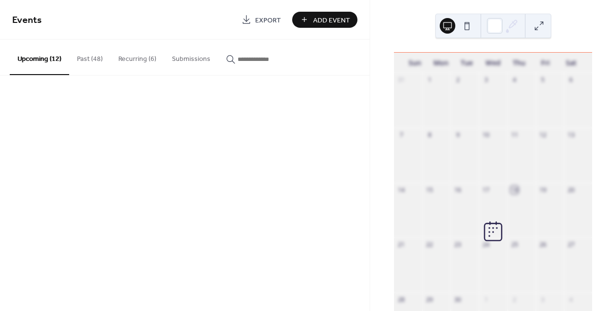 Image resolution: width=616 pixels, height=311 pixels. I want to click on div: 14, so click(401, 189).